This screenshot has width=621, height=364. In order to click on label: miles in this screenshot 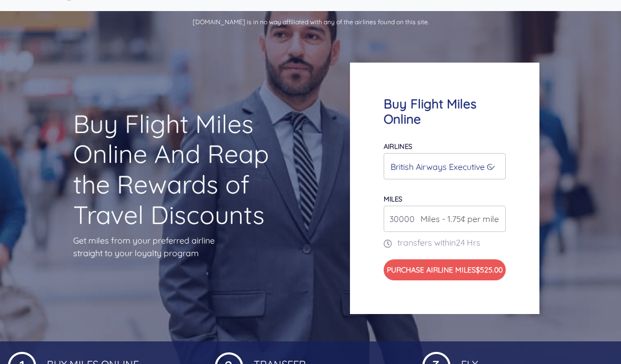, I will do `click(393, 199)`.